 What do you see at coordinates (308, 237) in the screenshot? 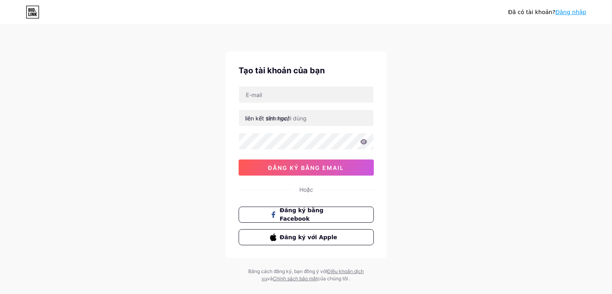
I see `font: Đăng ký với Apple` at bounding box center [308, 237].